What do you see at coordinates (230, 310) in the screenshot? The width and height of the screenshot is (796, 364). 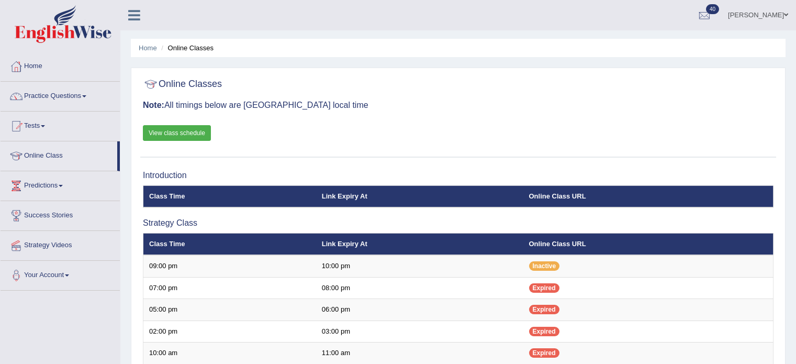 I see `td: 05:00 pm` at bounding box center [230, 310].